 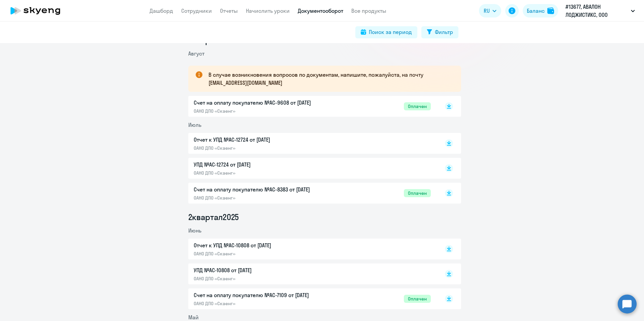 What do you see at coordinates (550, 11) in the screenshot?
I see `img: balance` at bounding box center [550, 11].